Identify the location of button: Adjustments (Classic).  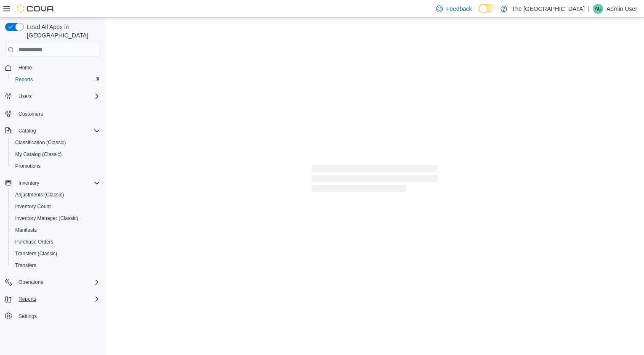
(56, 195).